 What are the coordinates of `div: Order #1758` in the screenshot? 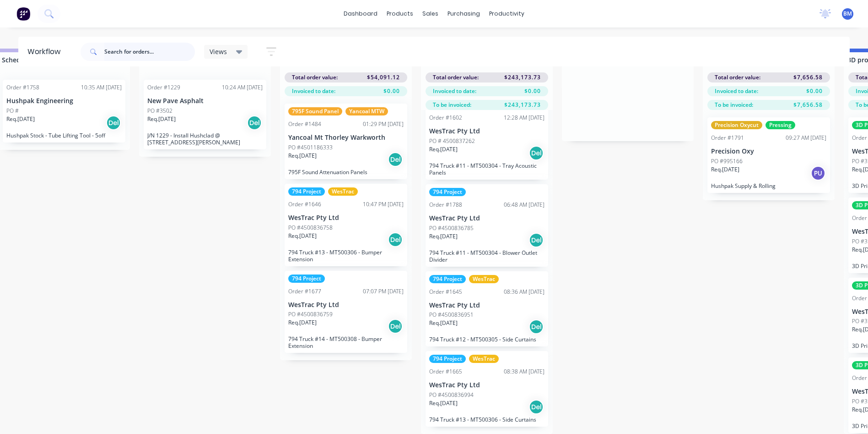 It's located at (22, 87).